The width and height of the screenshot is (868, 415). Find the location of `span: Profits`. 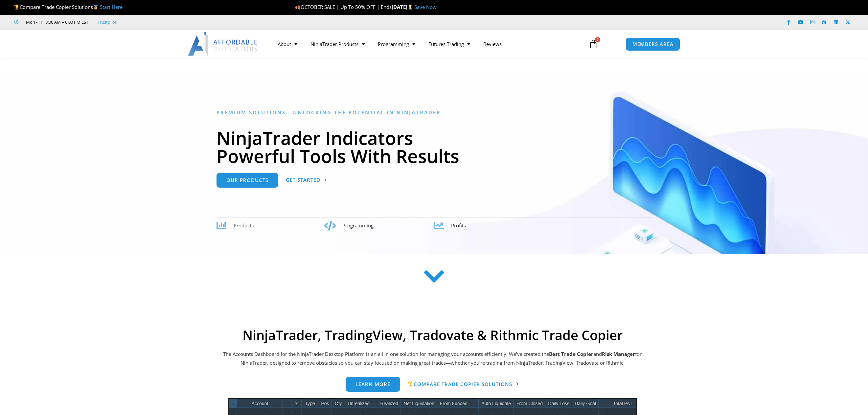

span: Profits is located at coordinates (458, 226).